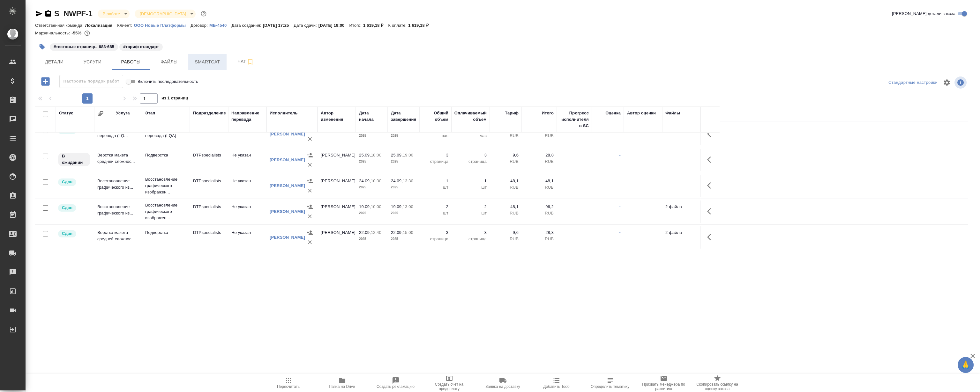 The height and width of the screenshot is (392, 980). What do you see at coordinates (673, 113) in the screenshot?
I see `div: Файлы` at bounding box center [673, 113].